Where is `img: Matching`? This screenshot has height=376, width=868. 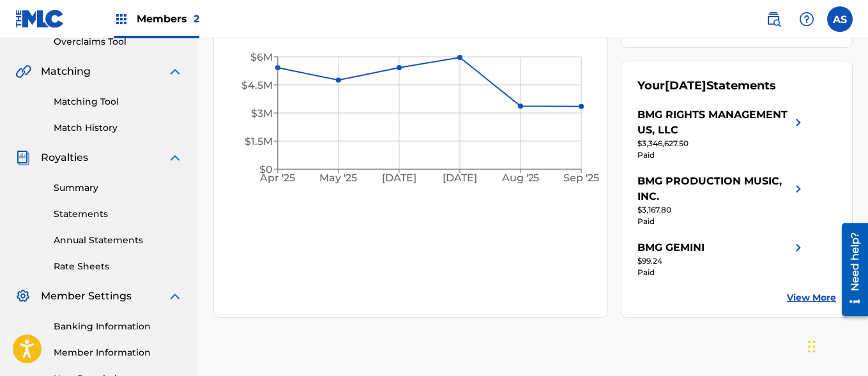
img: Matching is located at coordinates (23, 72).